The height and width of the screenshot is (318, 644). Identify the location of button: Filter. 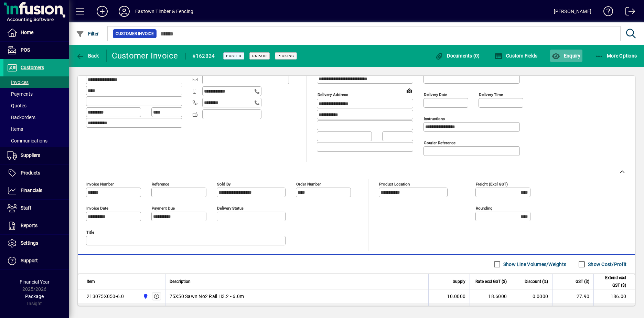
(87, 34).